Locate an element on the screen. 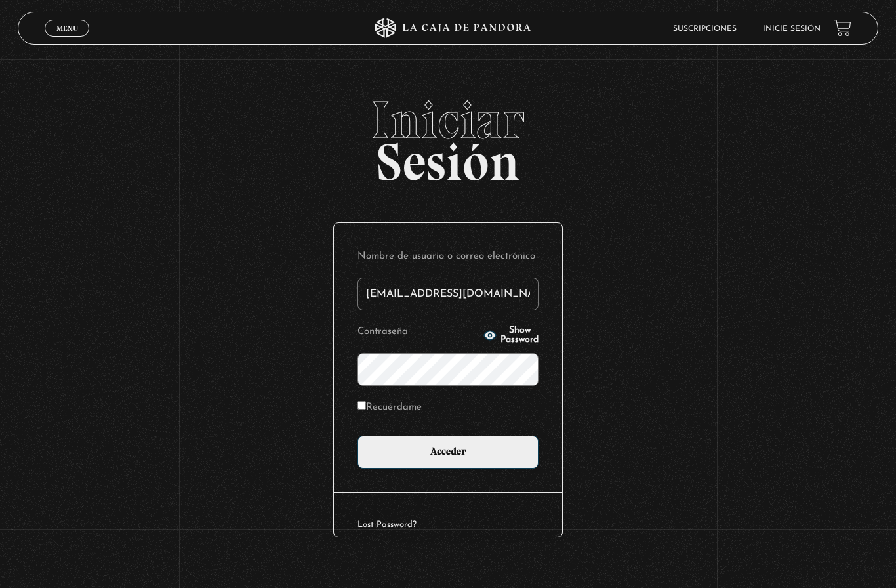  a: Suscripciones is located at coordinates (705, 29).